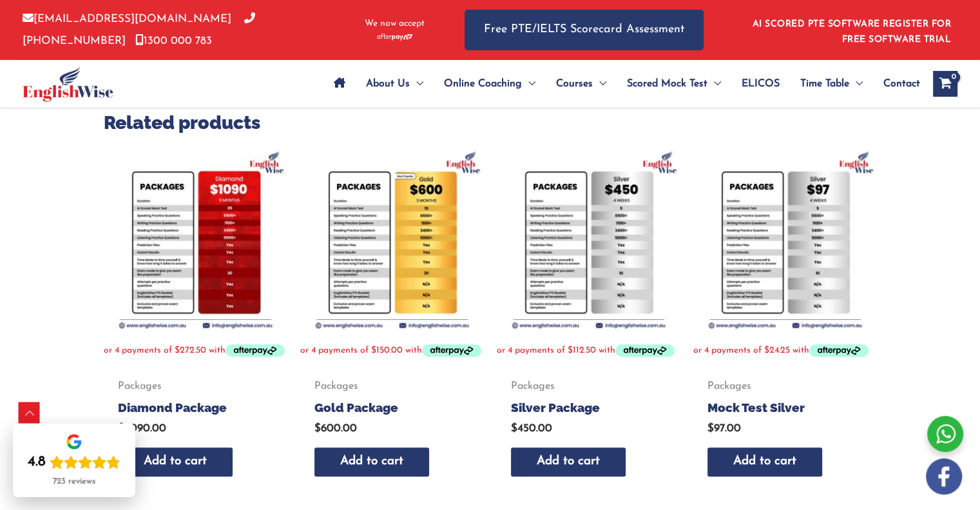  I want to click on a: ELICOS, so click(761, 84).